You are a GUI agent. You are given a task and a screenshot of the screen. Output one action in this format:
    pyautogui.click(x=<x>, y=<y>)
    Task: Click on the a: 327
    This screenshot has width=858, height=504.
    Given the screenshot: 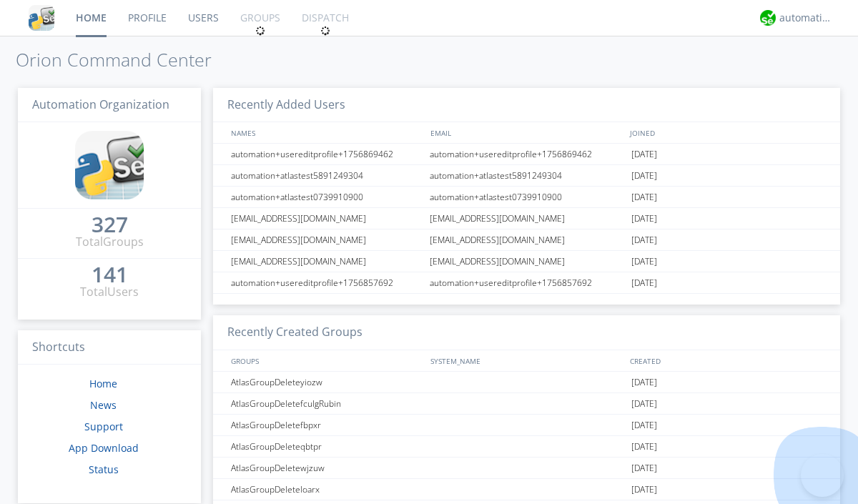 What is the action you would take?
    pyautogui.click(x=110, y=225)
    